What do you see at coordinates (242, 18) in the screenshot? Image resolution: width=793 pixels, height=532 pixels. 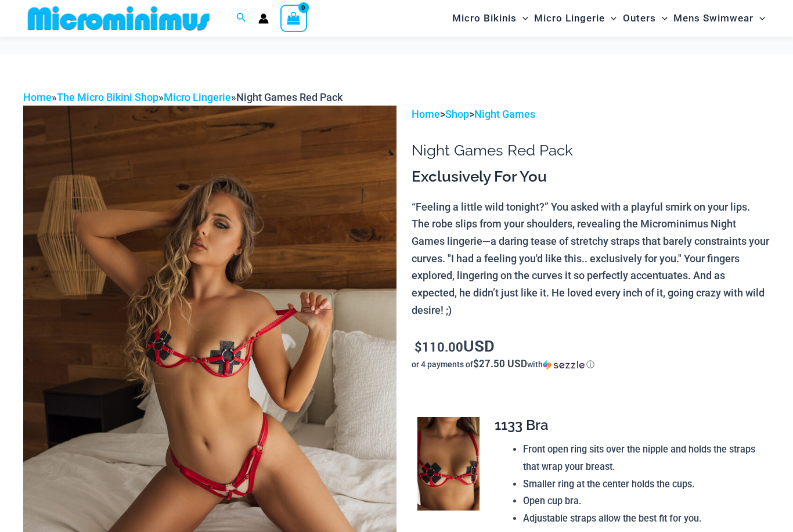 I see `a: Search icon link` at bounding box center [242, 18].